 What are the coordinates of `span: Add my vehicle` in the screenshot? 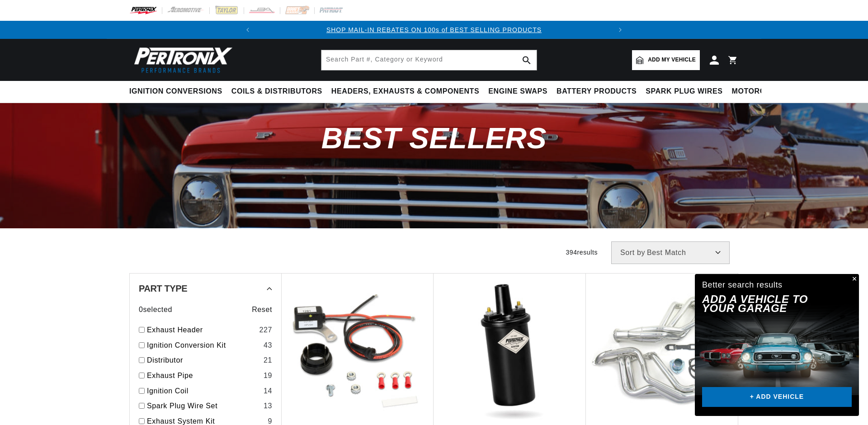 It's located at (672, 60).